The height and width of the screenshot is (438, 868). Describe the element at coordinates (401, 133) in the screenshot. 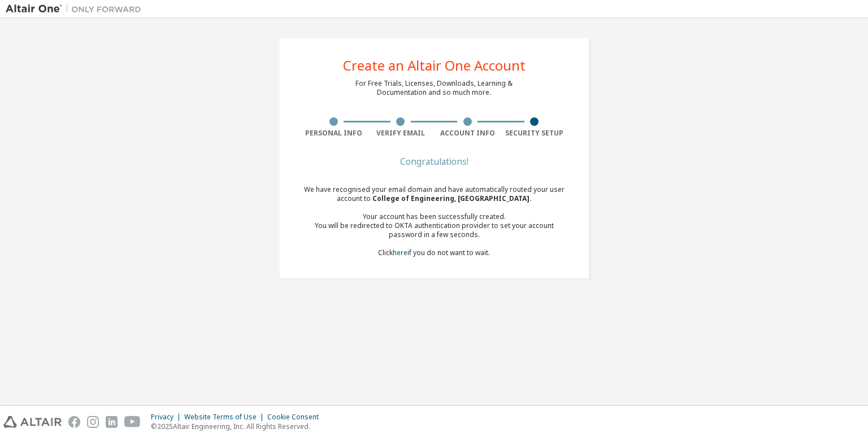

I see `div: Verify Email` at that location.